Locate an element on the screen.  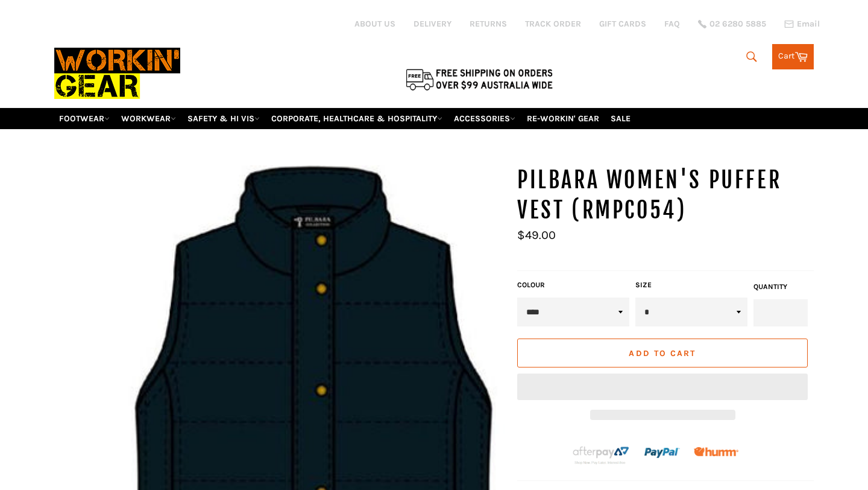
label: Size is located at coordinates (691, 285).